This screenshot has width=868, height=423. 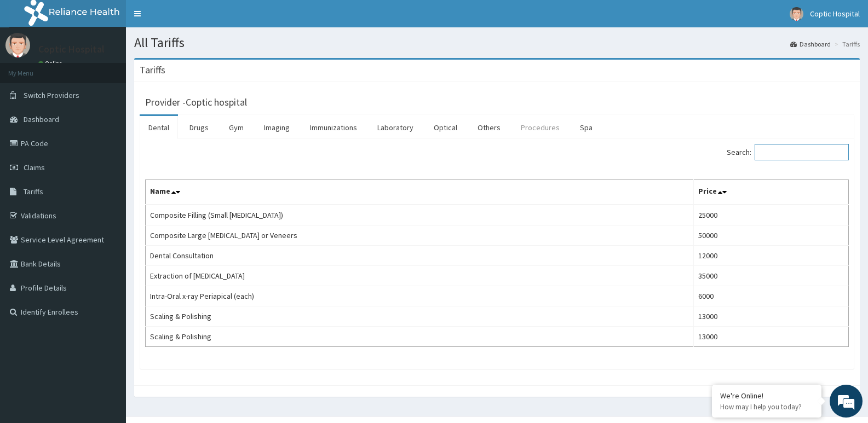 I want to click on label: Search:, so click(x=788, y=152).